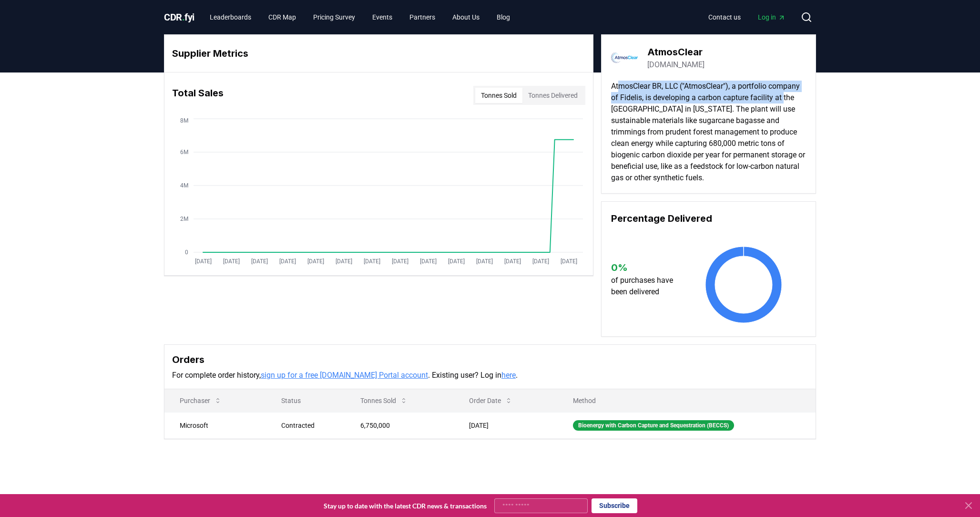 This screenshot has height=517, width=980. I want to click on a: CDR.fyi, so click(179, 17).